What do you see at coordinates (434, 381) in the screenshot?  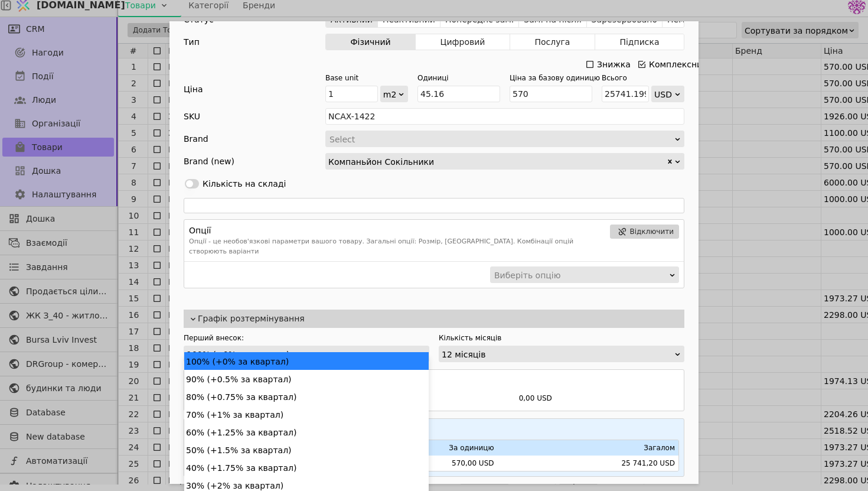 I see `h4: Графік платежів` at bounding box center [434, 381].